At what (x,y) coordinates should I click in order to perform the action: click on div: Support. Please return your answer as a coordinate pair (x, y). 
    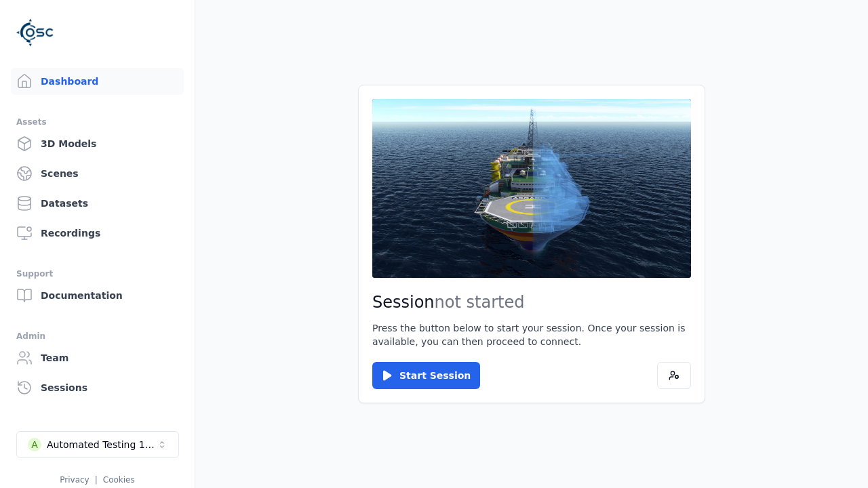
    Looking at the image, I should click on (97, 274).